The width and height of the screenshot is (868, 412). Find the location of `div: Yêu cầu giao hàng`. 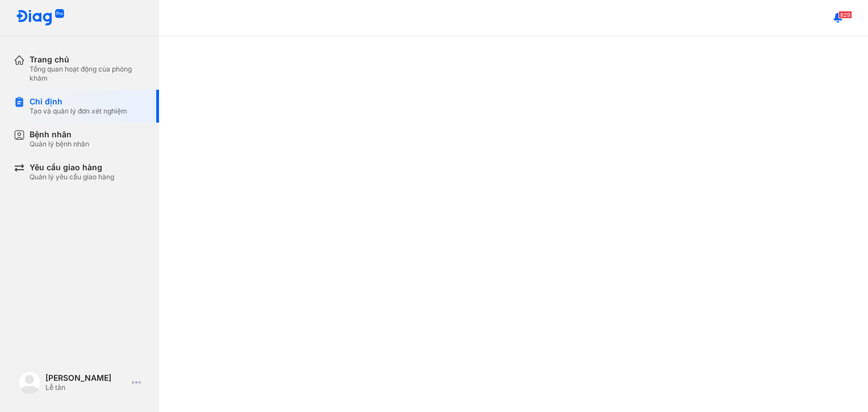

div: Yêu cầu giao hàng is located at coordinates (71, 168).